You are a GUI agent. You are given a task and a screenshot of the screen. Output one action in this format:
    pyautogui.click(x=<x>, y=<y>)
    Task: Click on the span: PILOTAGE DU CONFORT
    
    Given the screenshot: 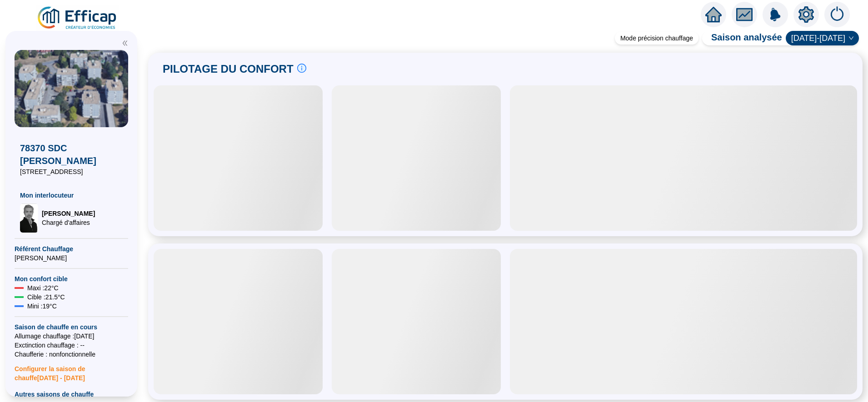 What is the action you would take?
    pyautogui.click(x=228, y=69)
    